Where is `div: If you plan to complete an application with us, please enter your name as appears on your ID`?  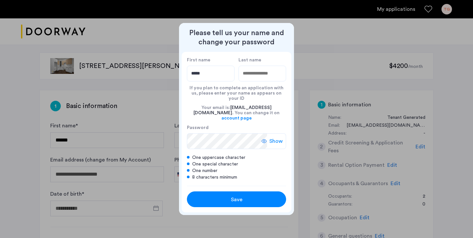
div: If you plan to complete an application with us, please enter your name as appears on your ID is located at coordinates (237, 91).